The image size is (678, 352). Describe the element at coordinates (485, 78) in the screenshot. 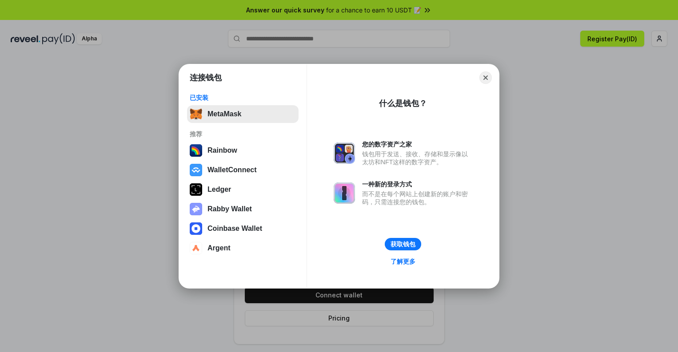

I see `button: Close` at that location.